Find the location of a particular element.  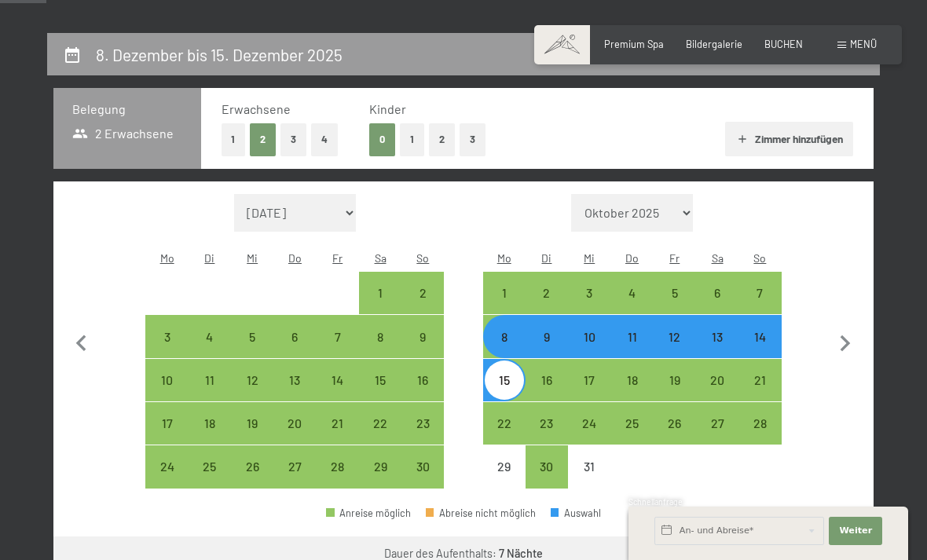

div: Fri Nov 07 2025 is located at coordinates (337, 337).